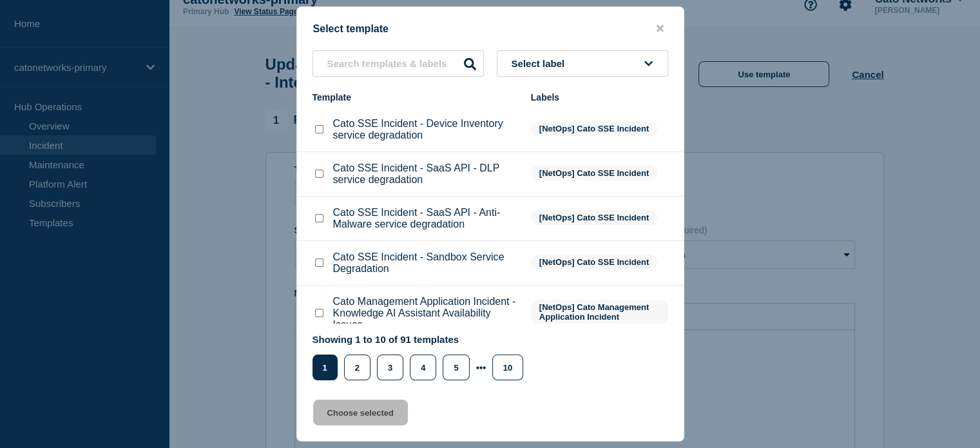 This screenshot has width=980, height=448. What do you see at coordinates (360, 412) in the screenshot?
I see `button: Choose selected` at bounding box center [360, 412].